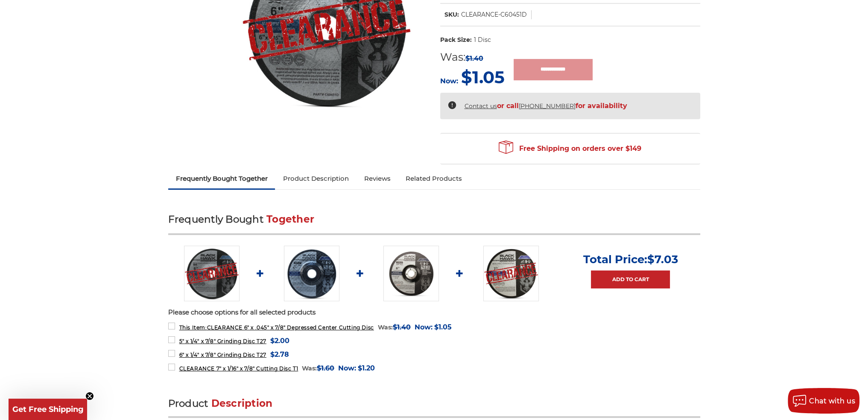  I want to click on span: $7.03, so click(663, 260).